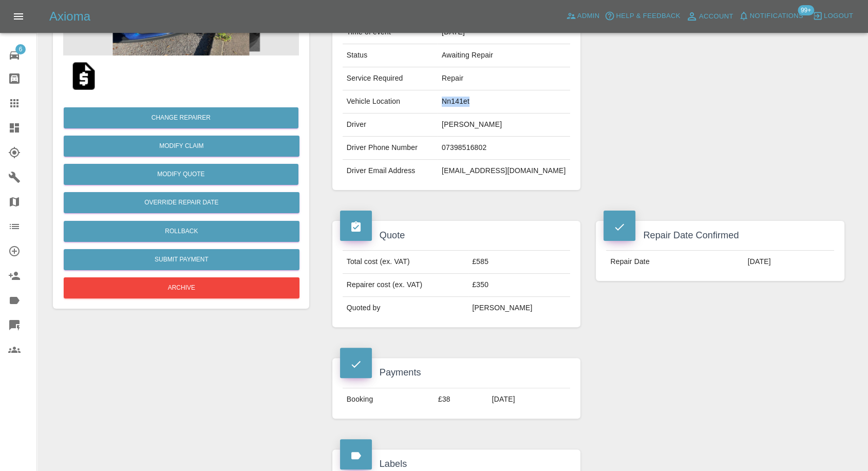 The width and height of the screenshot is (868, 471). What do you see at coordinates (390, 79) in the screenshot?
I see `td: Service Required` at bounding box center [390, 79].